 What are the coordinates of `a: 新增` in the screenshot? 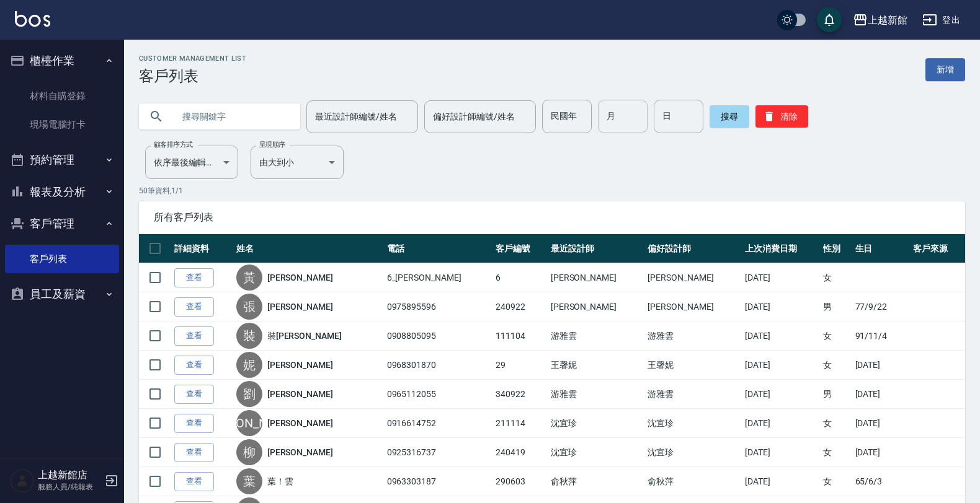 It's located at (945, 69).